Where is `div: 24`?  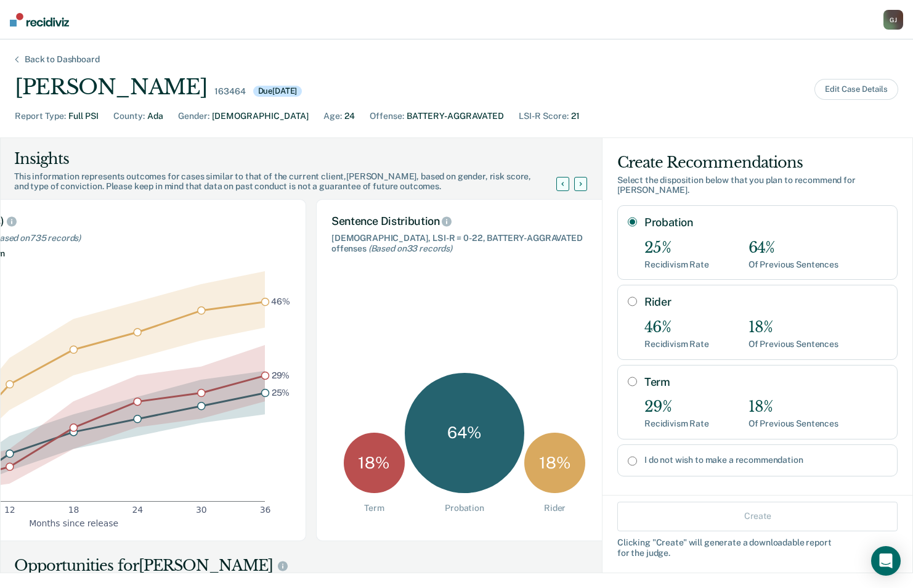
div: 24 is located at coordinates (349, 116).